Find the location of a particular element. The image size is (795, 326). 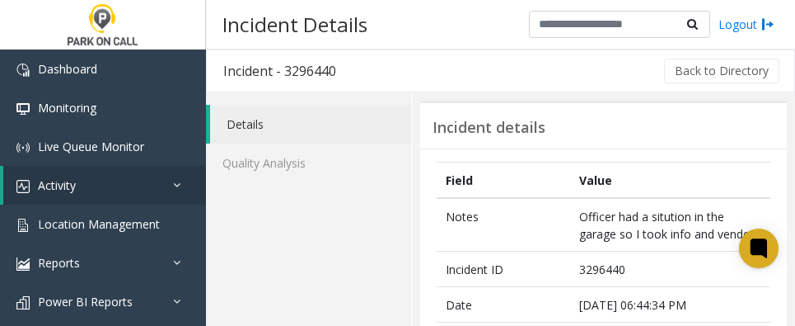

h3: Incident Details is located at coordinates (295, 24).